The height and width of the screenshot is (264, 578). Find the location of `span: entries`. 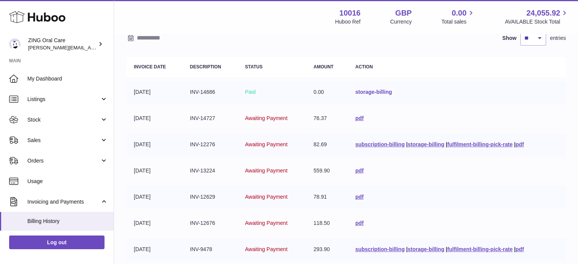

span: entries is located at coordinates (558, 38).